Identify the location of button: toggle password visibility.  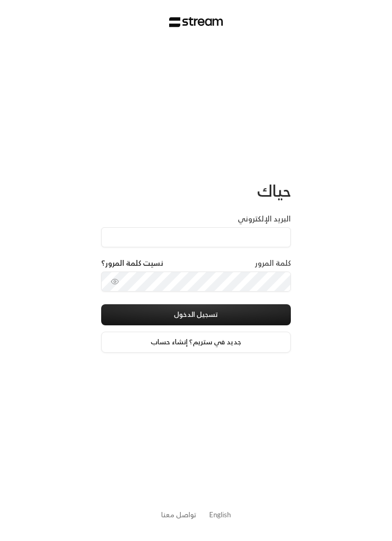
(115, 282).